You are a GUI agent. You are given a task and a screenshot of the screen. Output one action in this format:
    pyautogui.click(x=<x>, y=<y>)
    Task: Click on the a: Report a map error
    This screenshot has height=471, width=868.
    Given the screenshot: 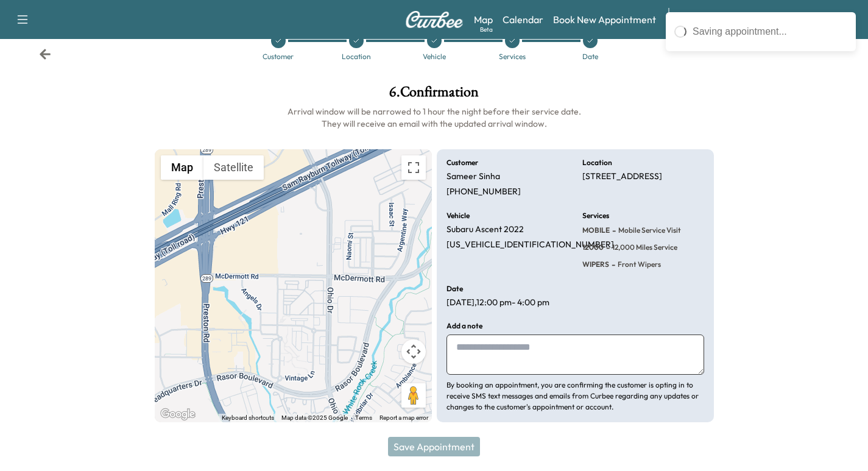 What is the action you would take?
    pyautogui.click(x=404, y=417)
    